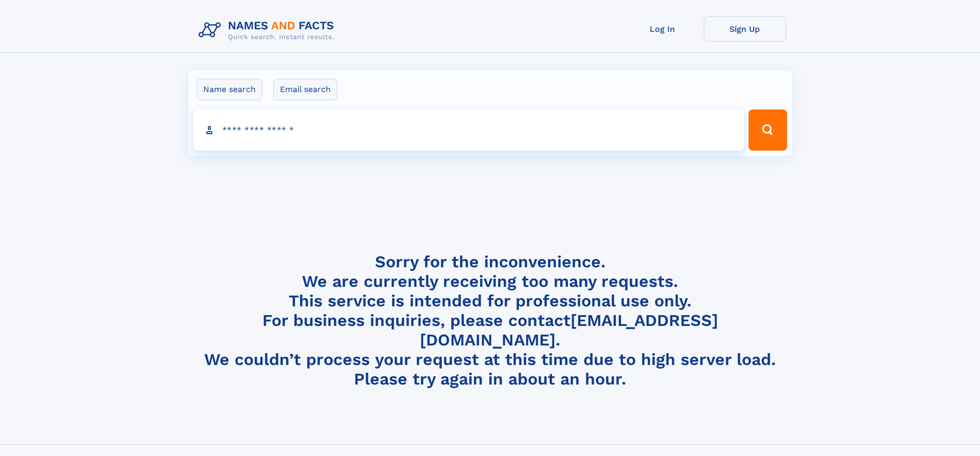 The height and width of the screenshot is (456, 980). Describe the element at coordinates (305, 89) in the screenshot. I see `label: Email search` at that location.